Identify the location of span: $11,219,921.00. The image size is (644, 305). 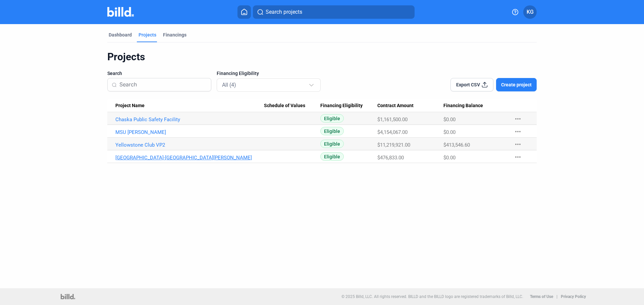
(394, 145).